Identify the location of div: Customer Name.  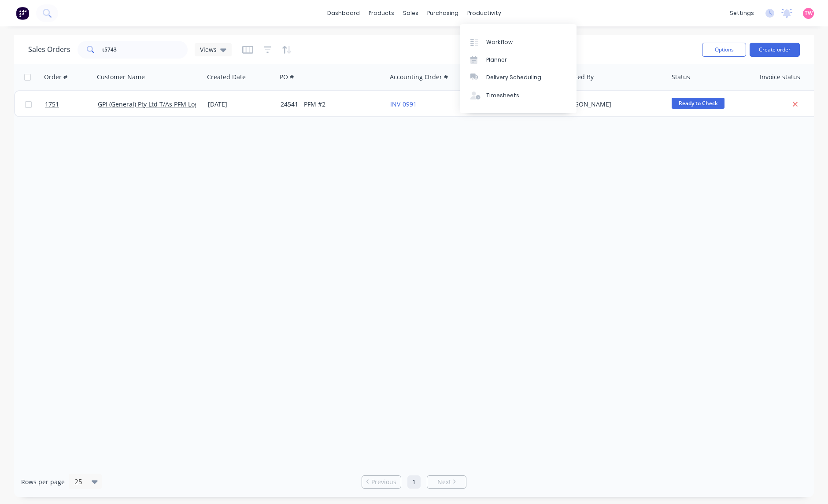
(121, 77).